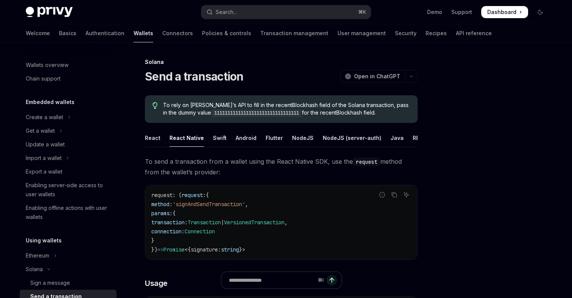 The height and width of the screenshot is (298, 572). I want to click on a: Wallets, so click(143, 33).